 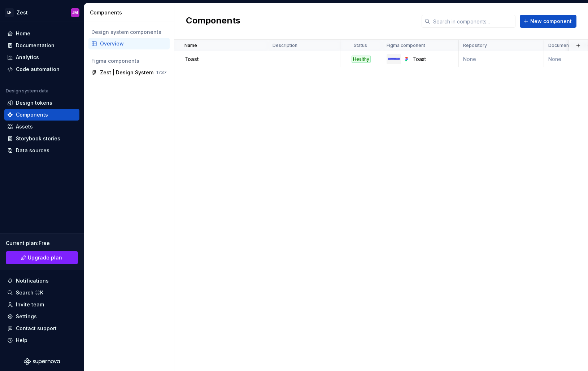 I want to click on span: New component, so click(x=551, y=21).